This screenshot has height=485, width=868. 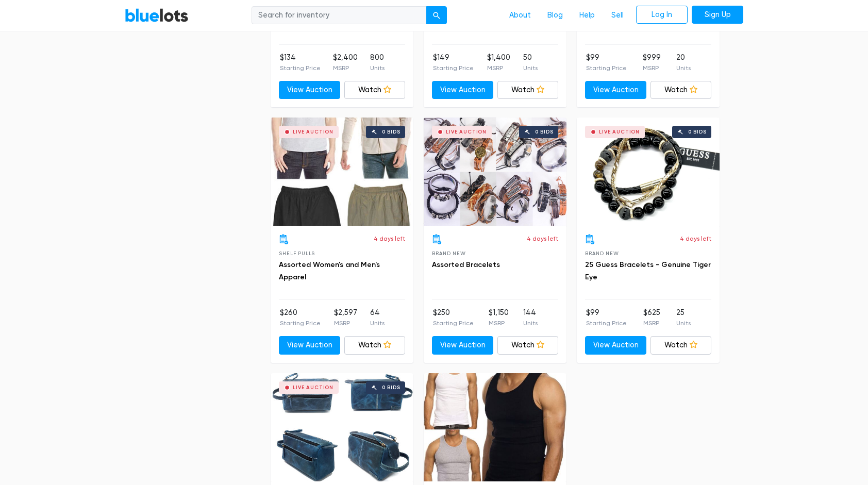 I want to click on li: $250, so click(x=453, y=317).